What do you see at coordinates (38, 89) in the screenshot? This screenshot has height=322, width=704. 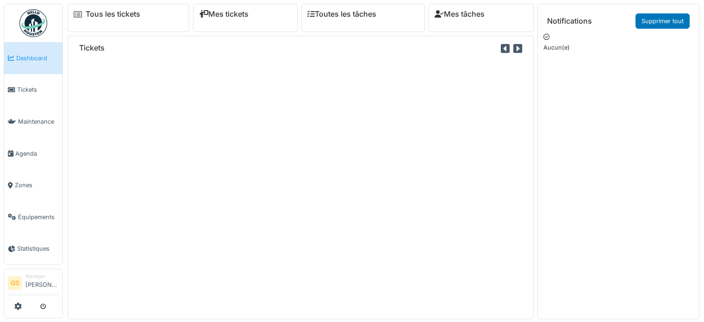 I see `span: Tickets` at bounding box center [38, 89].